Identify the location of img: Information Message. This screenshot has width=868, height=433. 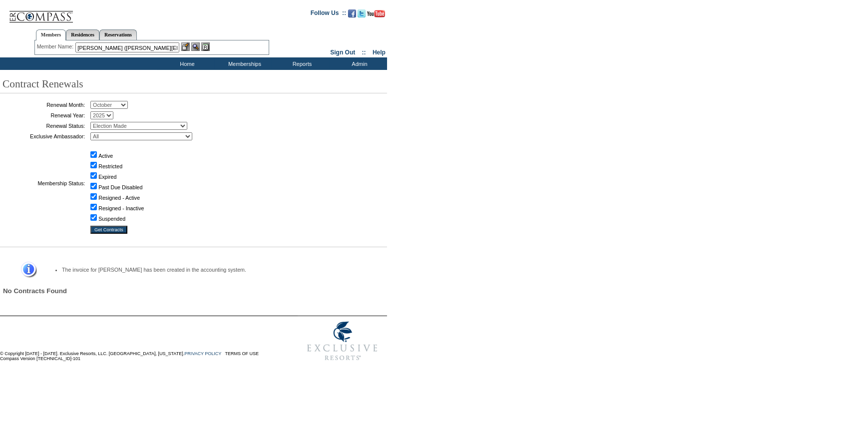
(26, 270).